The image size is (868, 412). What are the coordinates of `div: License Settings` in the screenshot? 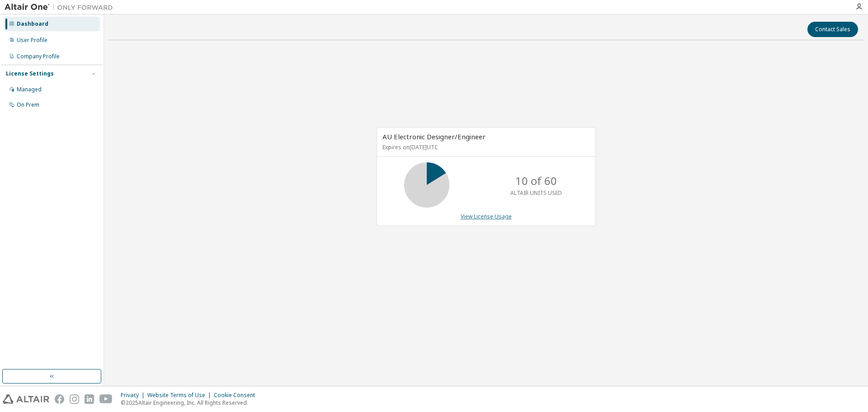 It's located at (30, 74).